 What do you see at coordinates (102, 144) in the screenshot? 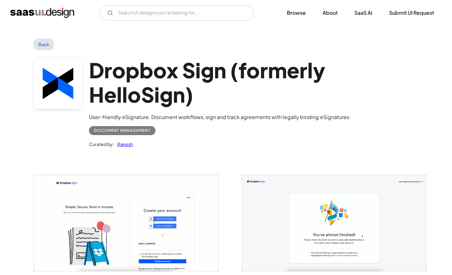
I see `div: Curated by:` at bounding box center [102, 144].